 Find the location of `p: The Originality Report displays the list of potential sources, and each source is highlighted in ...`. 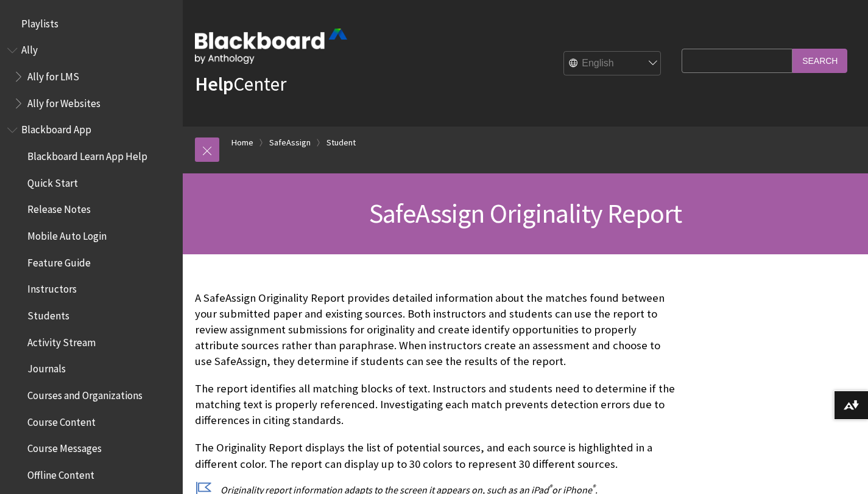

p: The Originality Report displays the list of potential sources, and each source is highlighted in ... is located at coordinates (435, 456).